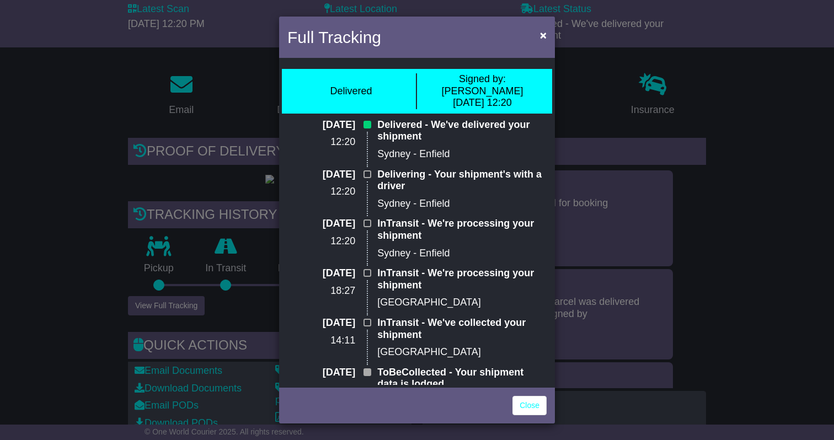 Image resolution: width=834 pixels, height=440 pixels. I want to click on a: Close, so click(530, 406).